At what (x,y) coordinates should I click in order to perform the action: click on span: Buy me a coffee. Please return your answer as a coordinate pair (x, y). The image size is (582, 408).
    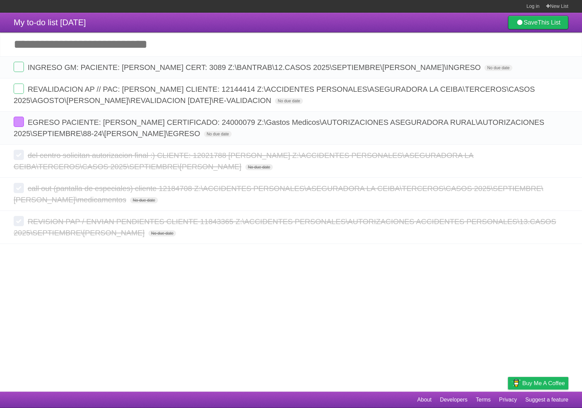
    Looking at the image, I should click on (544, 383).